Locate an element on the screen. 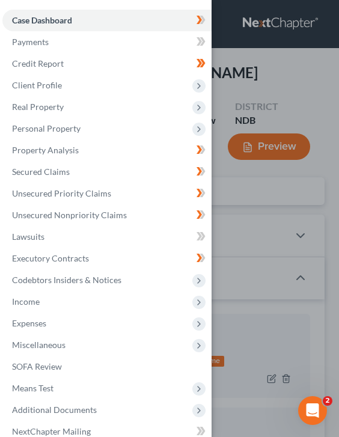 This screenshot has width=339, height=437. span: Codebtors Insiders & Notices is located at coordinates (67, 280).